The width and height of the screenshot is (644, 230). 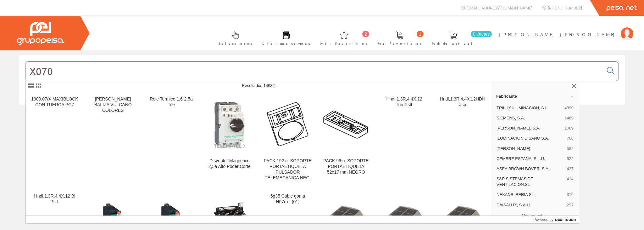 I want to click on span: 319, so click(x=570, y=194).